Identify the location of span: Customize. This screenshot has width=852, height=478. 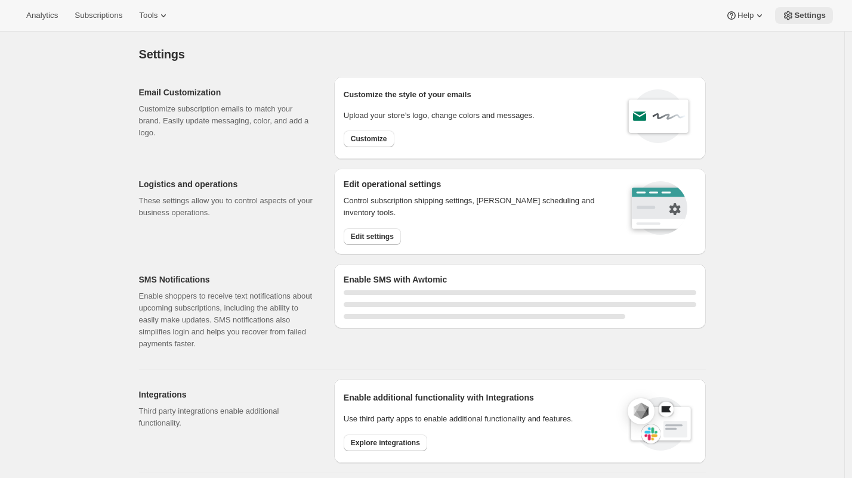
(369, 139).